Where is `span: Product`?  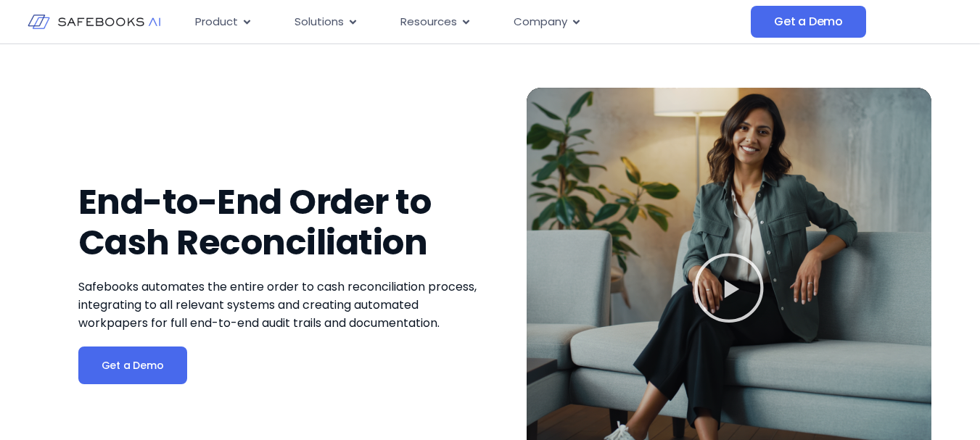
span: Product is located at coordinates (217, 22).